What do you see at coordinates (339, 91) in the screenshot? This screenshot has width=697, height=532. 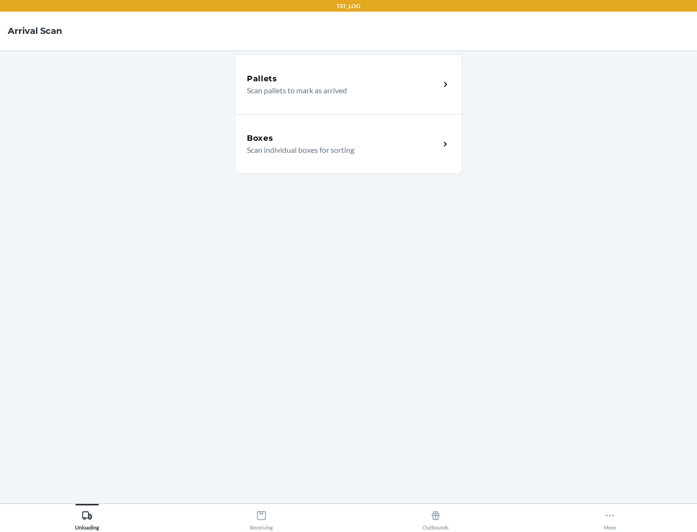 I see `p: Scan pallets to mark as arrived` at bounding box center [339, 91].